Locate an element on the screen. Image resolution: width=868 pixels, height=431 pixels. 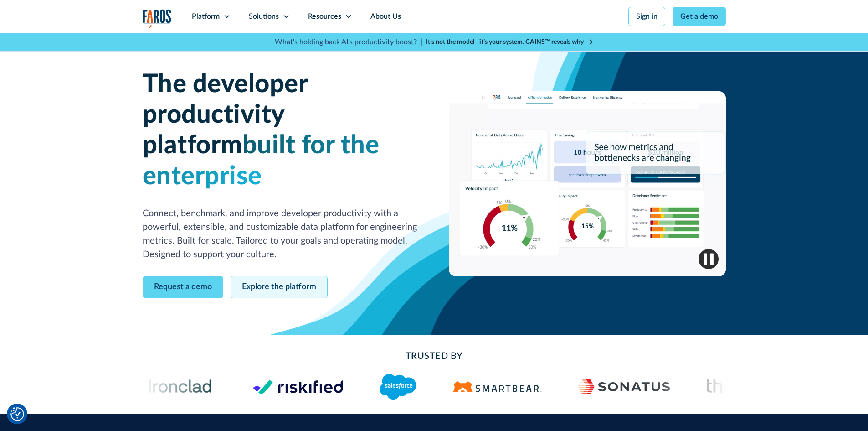
img: Pause video is located at coordinates (708, 259).